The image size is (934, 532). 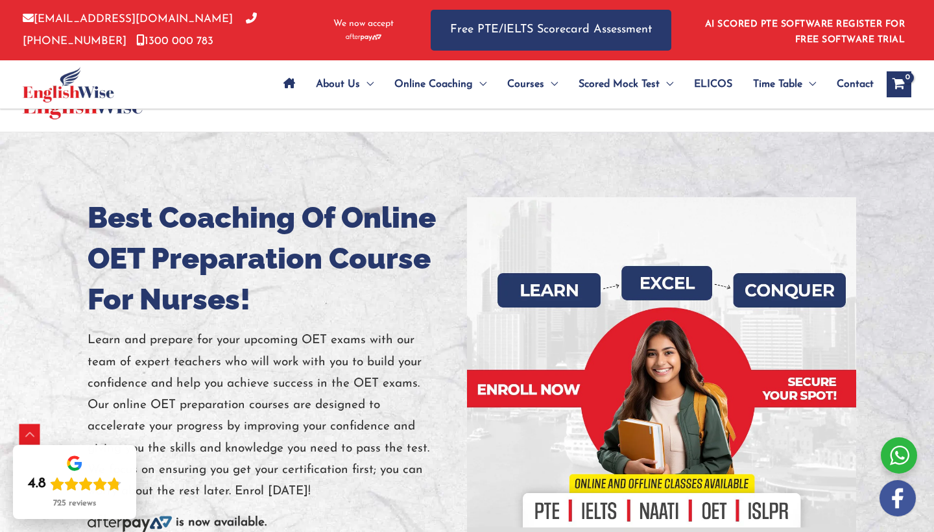 What do you see at coordinates (713, 84) in the screenshot?
I see `span: ELICOS` at bounding box center [713, 84].